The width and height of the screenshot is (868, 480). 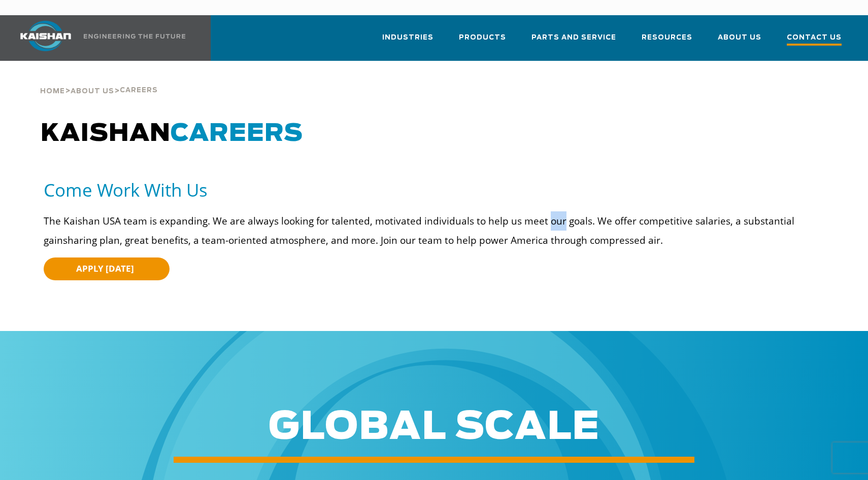 What do you see at coordinates (172, 134) in the screenshot?
I see `span: KAISHAN` at bounding box center [172, 134].